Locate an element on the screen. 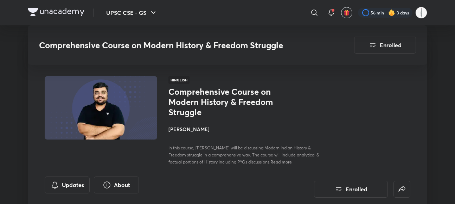  a: Company Logo is located at coordinates (56, 13).